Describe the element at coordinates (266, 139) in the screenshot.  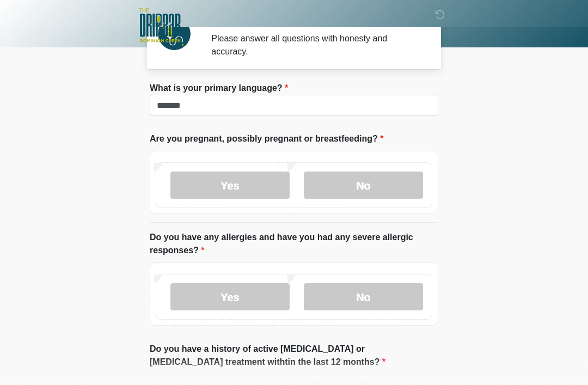
I see `label: Are you pregnant, possibly pregnant or breastfeeding?` at that location.